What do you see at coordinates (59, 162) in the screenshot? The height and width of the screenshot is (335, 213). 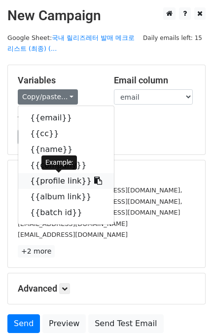 I see `div: Example:` at bounding box center [59, 162].